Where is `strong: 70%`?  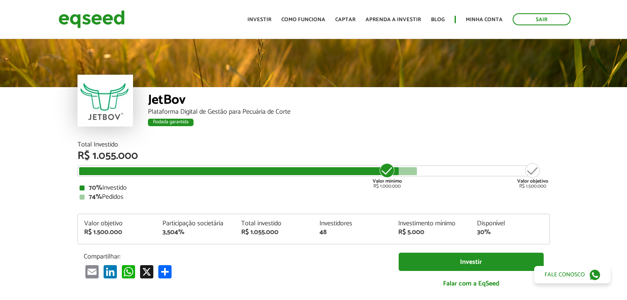
strong: 70% is located at coordinates (95, 187).